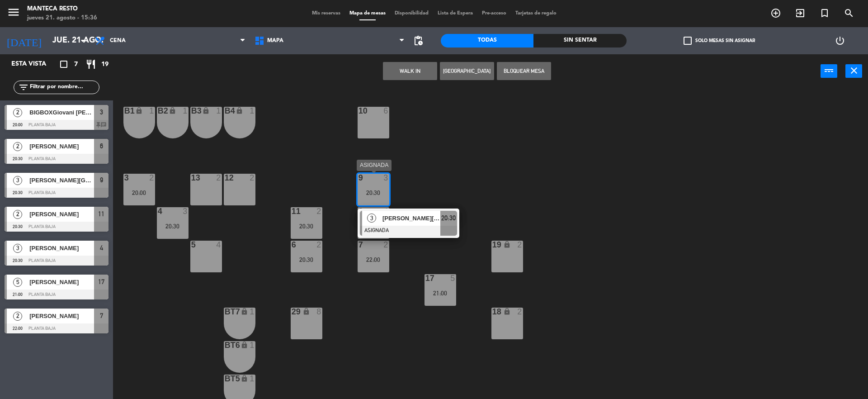 The width and height of the screenshot is (868, 399). I want to click on div: 11, so click(292, 211).